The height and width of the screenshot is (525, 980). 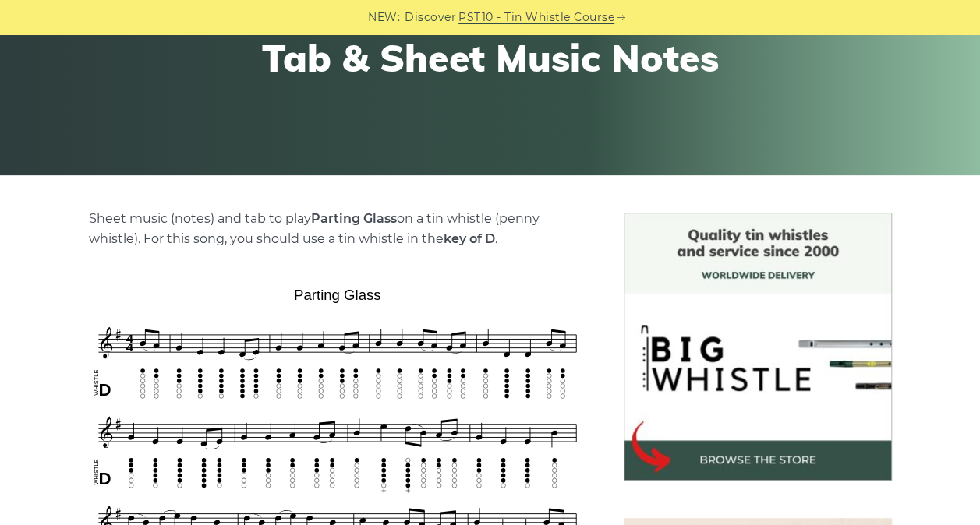 I want to click on span: NEW:, so click(x=384, y=17).